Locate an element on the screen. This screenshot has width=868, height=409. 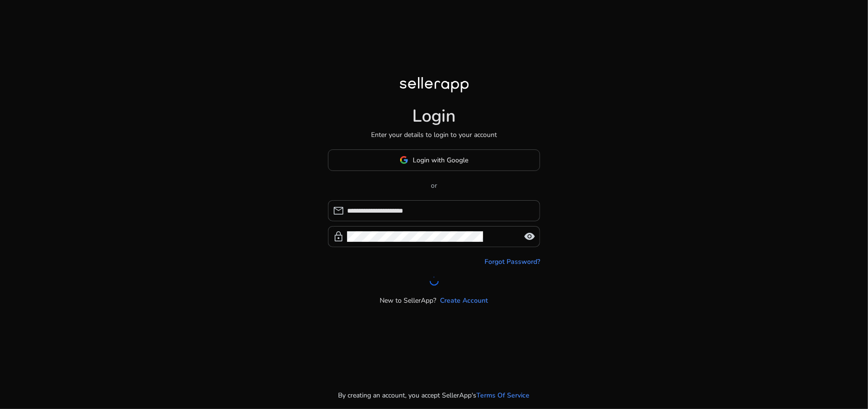
p: or is located at coordinates (434, 186).